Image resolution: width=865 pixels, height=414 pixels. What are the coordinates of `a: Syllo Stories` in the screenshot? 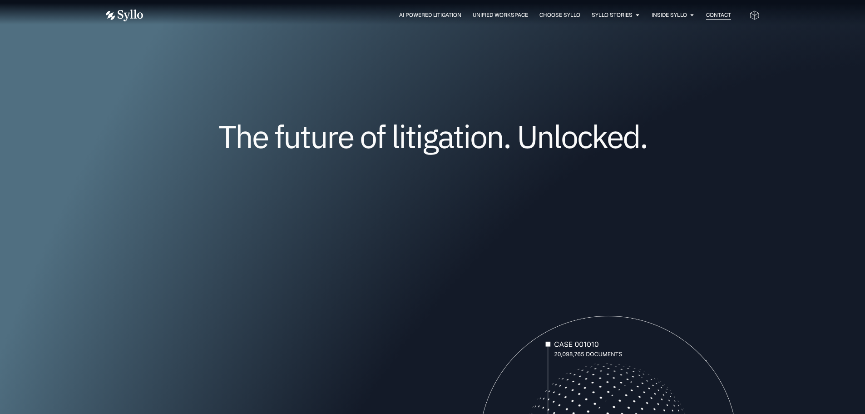 It's located at (612, 15).